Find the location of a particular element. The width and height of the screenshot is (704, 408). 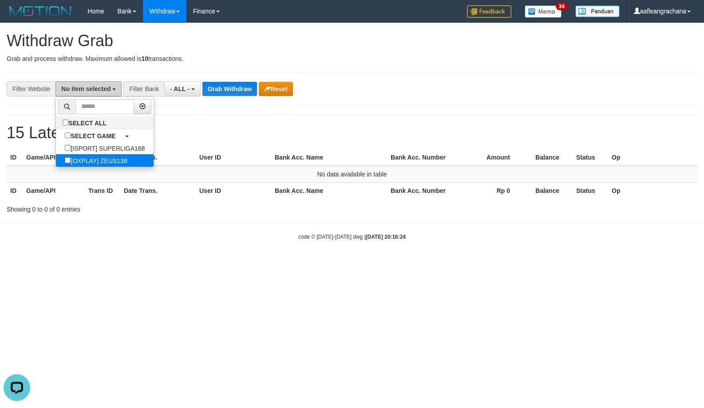

td: No data available in table is located at coordinates (352, 174).